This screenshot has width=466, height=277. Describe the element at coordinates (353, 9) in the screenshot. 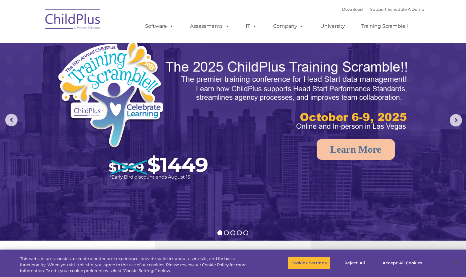

I see `a: Download` at that location.